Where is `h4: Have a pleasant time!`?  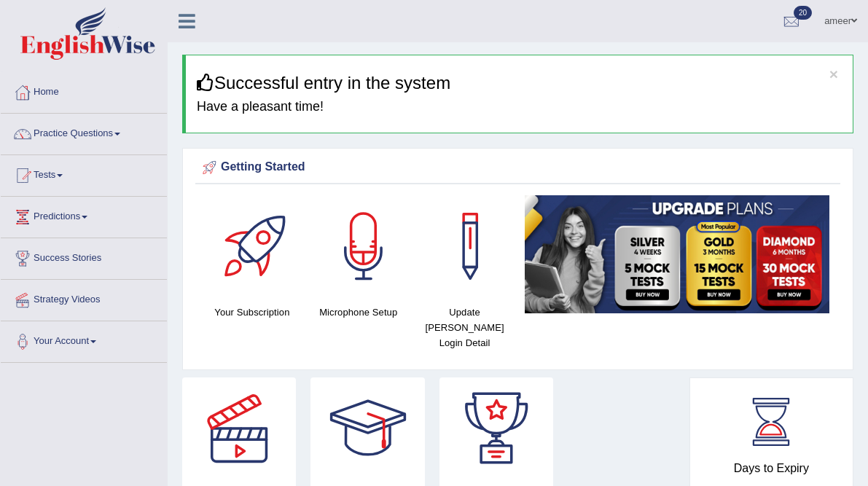 h4: Have a pleasant time! is located at coordinates (519, 107).